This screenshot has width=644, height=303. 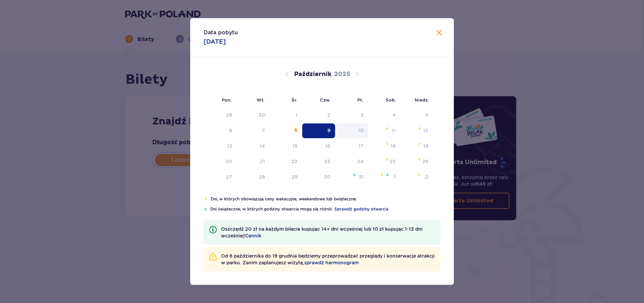 I want to click on td: piątek, 17 października 2025, so click(x=352, y=146).